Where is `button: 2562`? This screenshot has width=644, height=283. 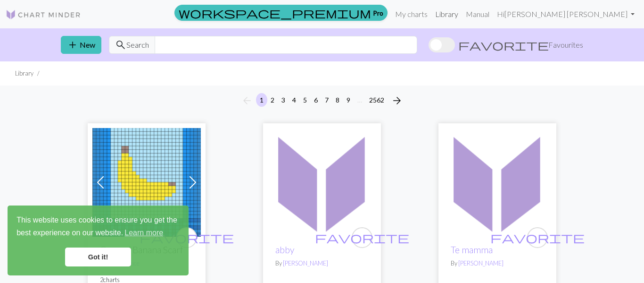
button: 2562 is located at coordinates (377, 99).